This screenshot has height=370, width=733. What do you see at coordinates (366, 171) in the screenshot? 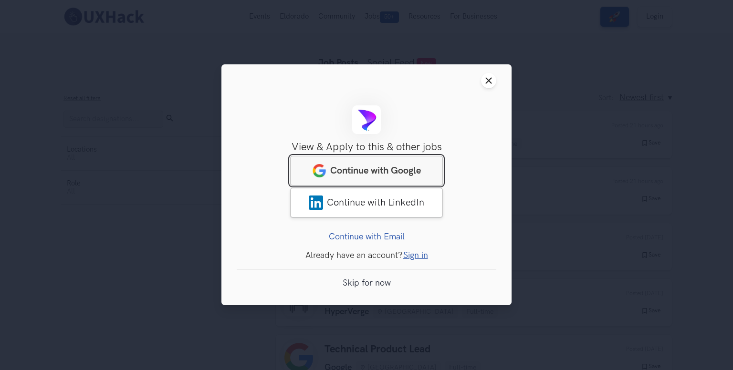
I see `a: googleContinue with Google` at bounding box center [366, 171].